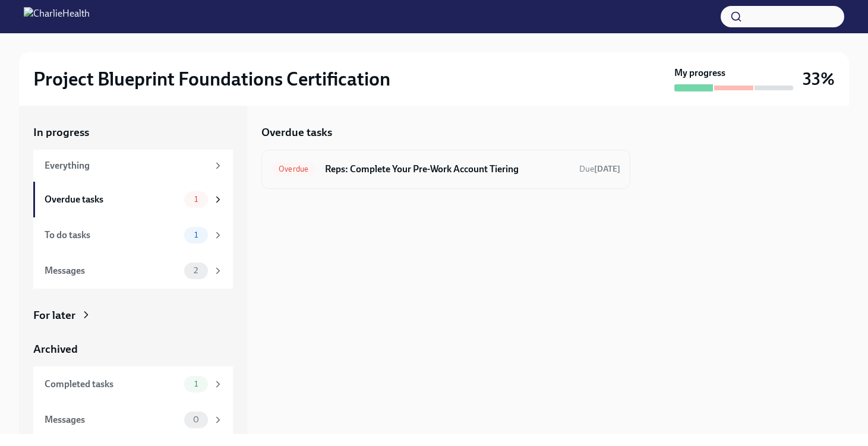 This screenshot has height=446, width=868. Describe the element at coordinates (196, 270) in the screenshot. I see `span: 2` at that location.